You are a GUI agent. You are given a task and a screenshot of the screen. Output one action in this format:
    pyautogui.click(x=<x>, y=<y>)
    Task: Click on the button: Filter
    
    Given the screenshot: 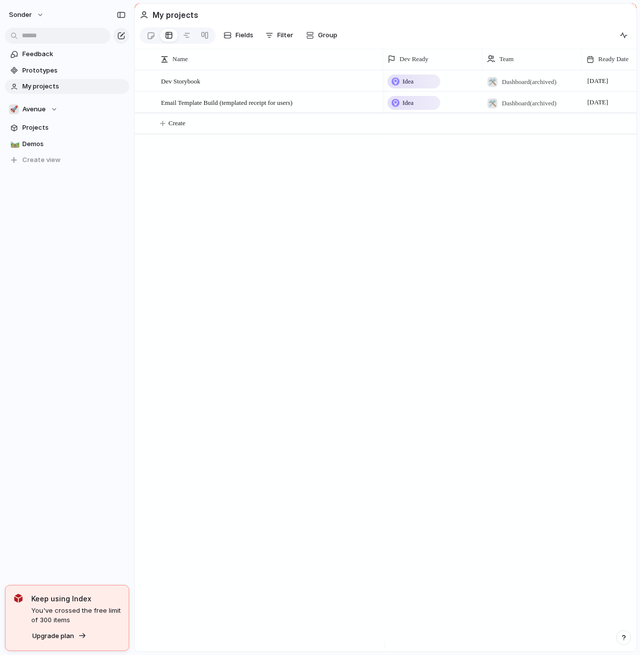 What is the action you would take?
    pyautogui.click(x=279, y=35)
    